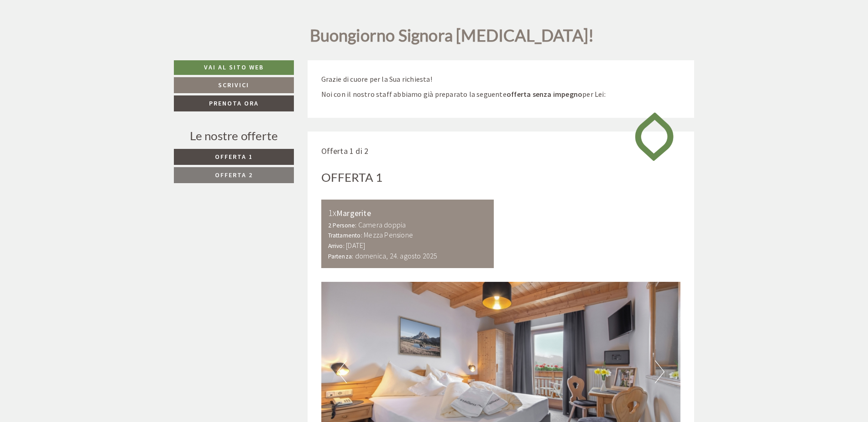  What do you see at coordinates (283, 48) in the screenshot?
I see `small: 12:54` at bounding box center [283, 48].